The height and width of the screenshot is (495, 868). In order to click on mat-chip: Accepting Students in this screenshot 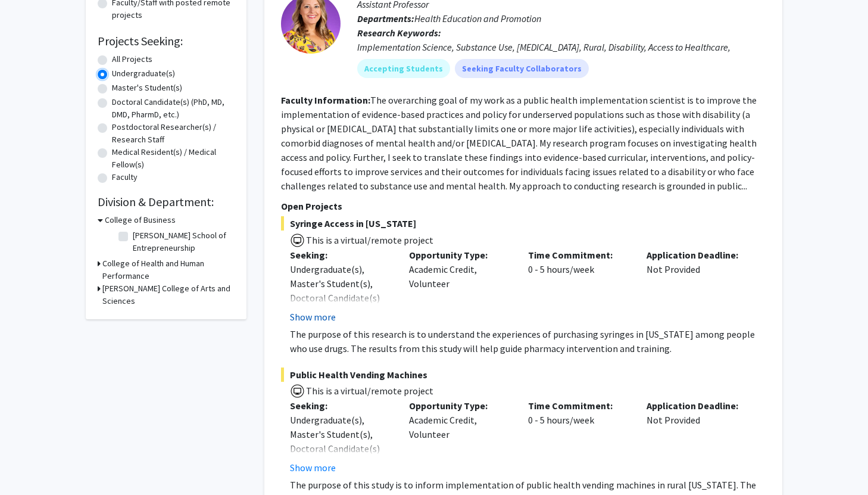, I will do `click(404, 68)`.